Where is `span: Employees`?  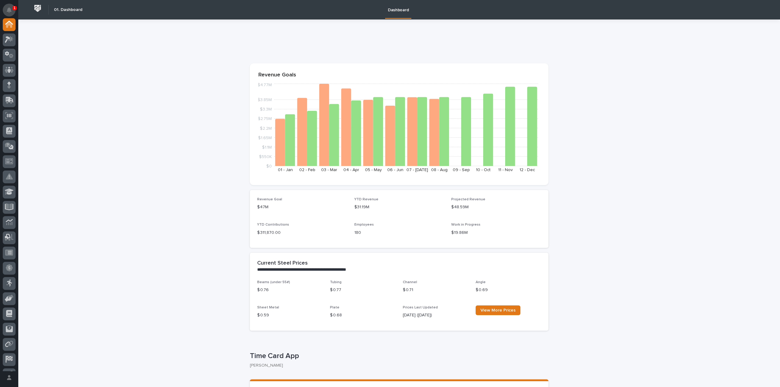
span: Employees is located at coordinates (364, 225).